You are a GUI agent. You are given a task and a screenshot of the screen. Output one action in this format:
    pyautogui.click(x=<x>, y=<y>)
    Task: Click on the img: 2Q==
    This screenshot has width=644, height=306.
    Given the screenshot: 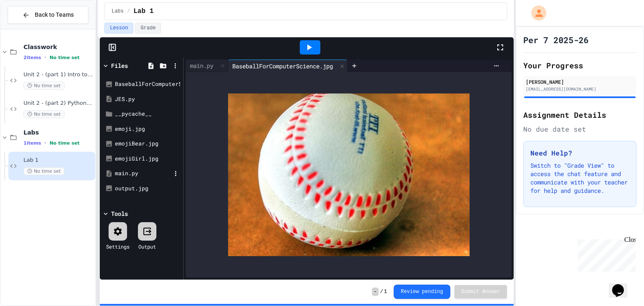 What is the action you would take?
    pyautogui.click(x=349, y=175)
    